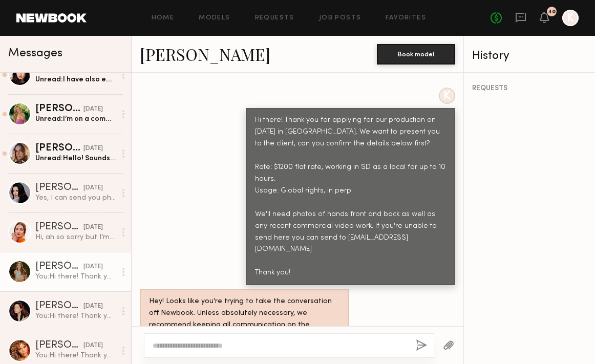  I want to click on span: Messages, so click(36, 53).